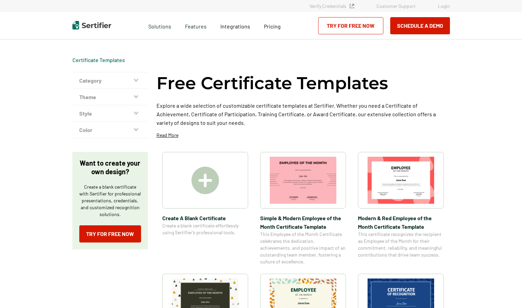 This screenshot has width=522, height=308. What do you see at coordinates (99, 60) in the screenshot?
I see `a: Certificate Templates` at bounding box center [99, 60].